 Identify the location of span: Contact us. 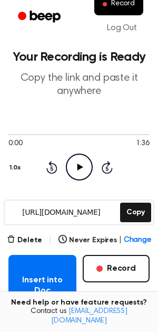
(79, 316).